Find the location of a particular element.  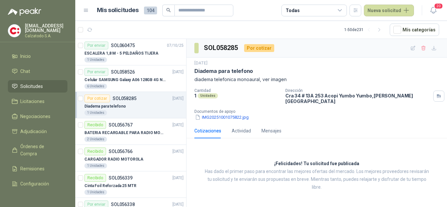

button: Nueva solicitud is located at coordinates (389, 10).